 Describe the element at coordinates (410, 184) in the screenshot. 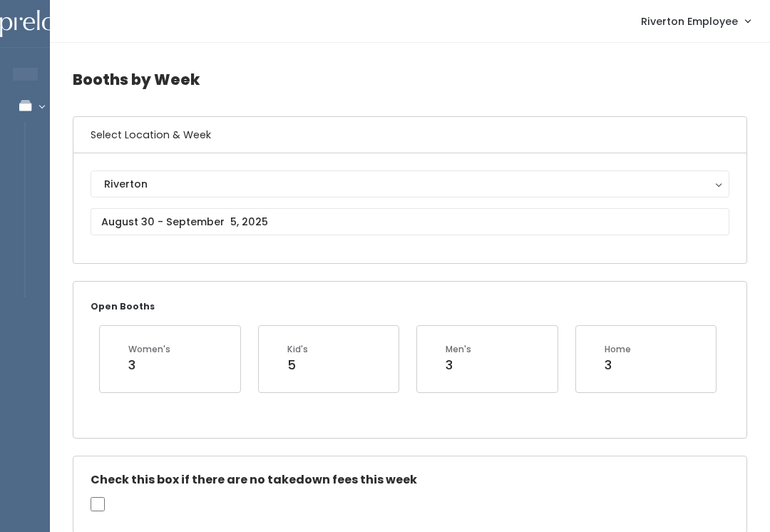

I see `div: Riverton` at that location.